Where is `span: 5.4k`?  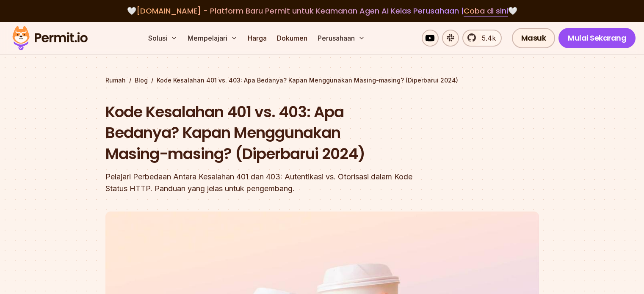 span: 5.4k is located at coordinates (486, 38).